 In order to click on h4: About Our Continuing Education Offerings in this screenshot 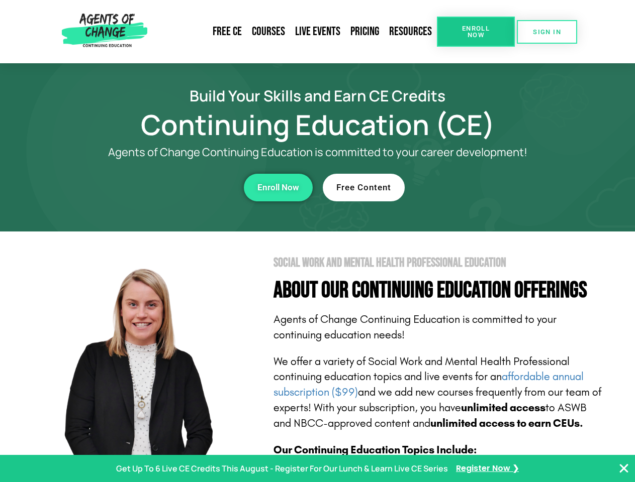, I will do `click(439, 290)`.